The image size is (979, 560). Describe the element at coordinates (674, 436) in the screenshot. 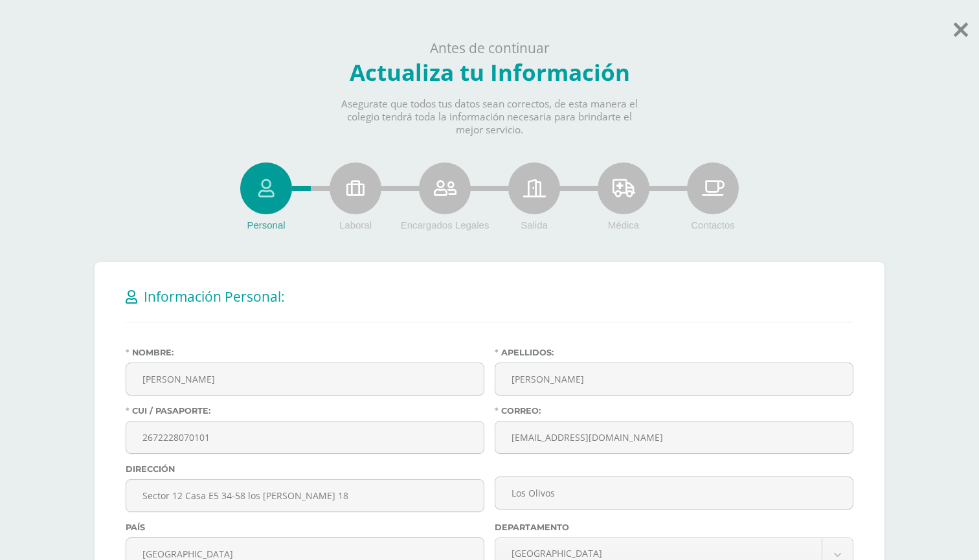

I see `input: Correo` at that location.